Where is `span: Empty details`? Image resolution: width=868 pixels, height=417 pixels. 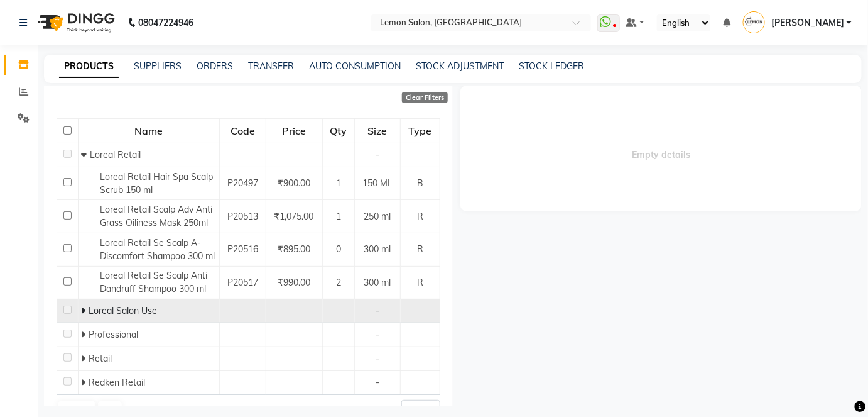
span: Empty details is located at coordinates (660, 149).